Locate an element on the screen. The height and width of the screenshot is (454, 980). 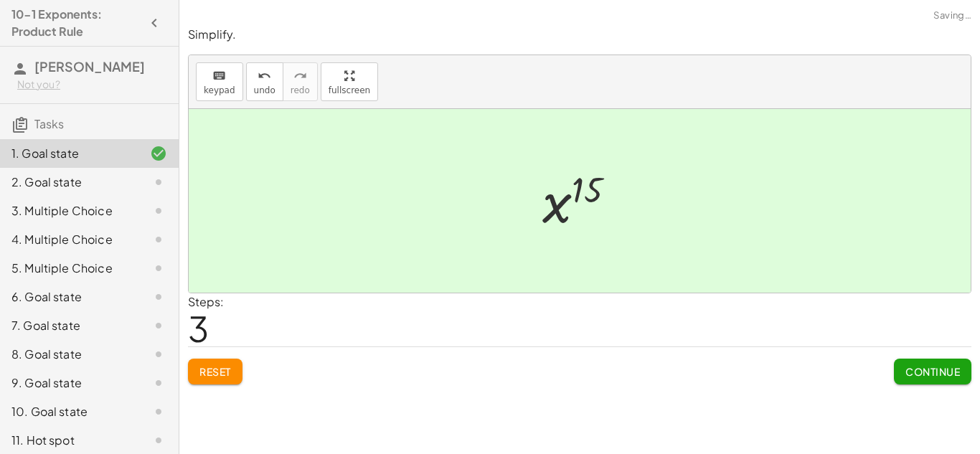
span: redo is located at coordinates (300, 90).